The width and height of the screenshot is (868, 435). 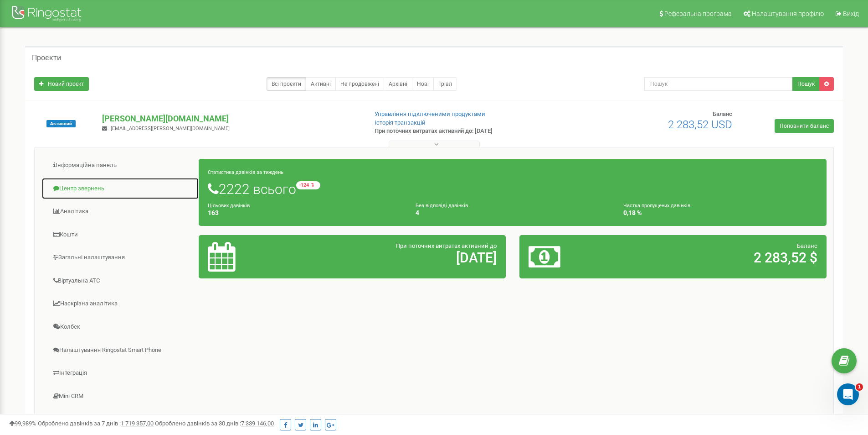 I want to click on small: Цільових дзвінків, so click(x=229, y=205).